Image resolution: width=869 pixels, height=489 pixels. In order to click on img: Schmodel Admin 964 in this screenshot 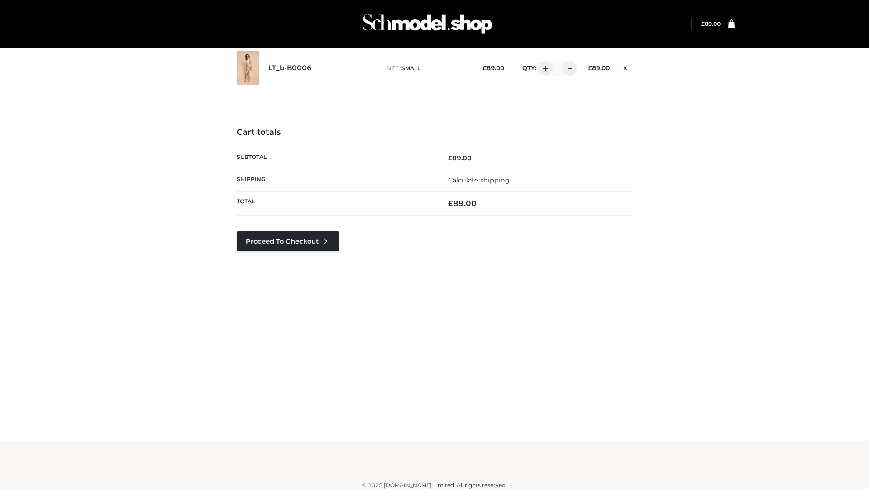, I will do `click(427, 24)`.